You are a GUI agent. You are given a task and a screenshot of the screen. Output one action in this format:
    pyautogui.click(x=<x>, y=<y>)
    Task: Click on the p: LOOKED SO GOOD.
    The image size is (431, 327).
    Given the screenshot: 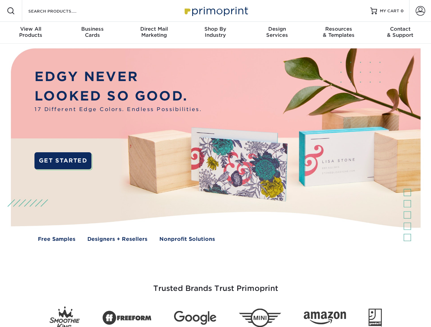 What is the action you would take?
    pyautogui.click(x=118, y=96)
    